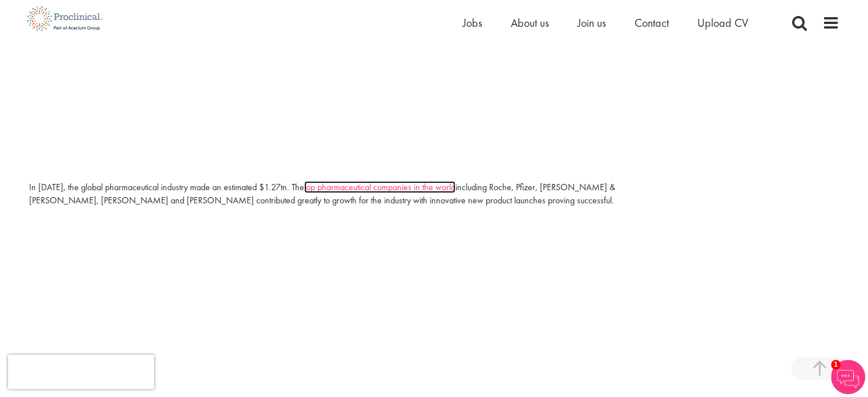 Image resolution: width=868 pixels, height=397 pixels. Describe the element at coordinates (835, 364) in the screenshot. I see `span: 1` at that location.